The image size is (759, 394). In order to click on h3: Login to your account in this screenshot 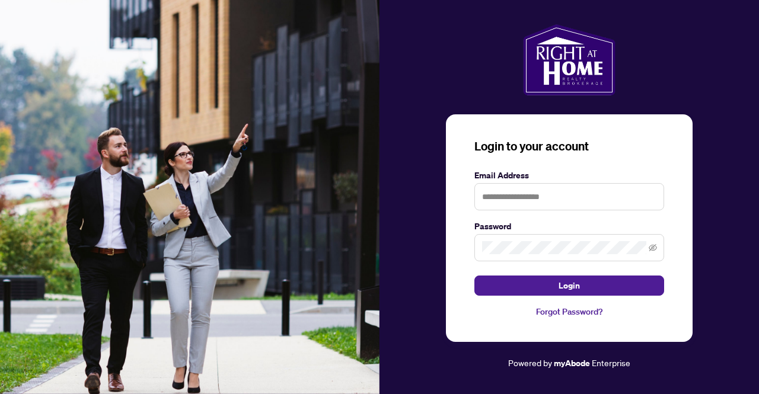, I will do `click(569, 146)`.